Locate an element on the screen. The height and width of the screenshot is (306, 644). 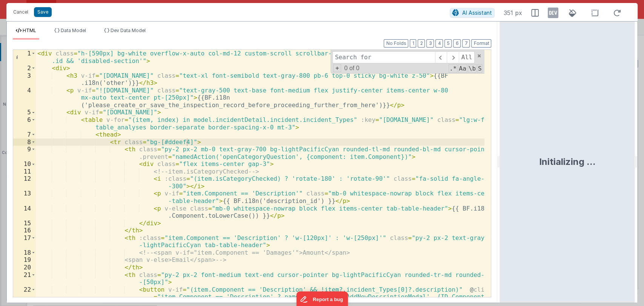
div: 18 is located at coordinates (24, 253).